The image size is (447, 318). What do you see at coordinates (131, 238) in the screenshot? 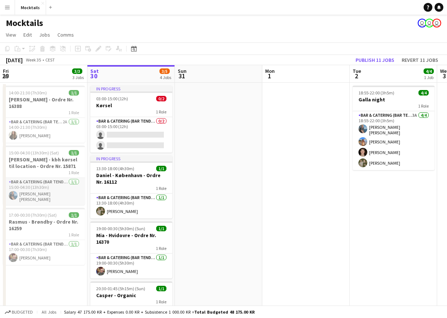
I see `h3: Mia - Hvidovre - Ordre Nr. 16370` at bounding box center [131, 238].